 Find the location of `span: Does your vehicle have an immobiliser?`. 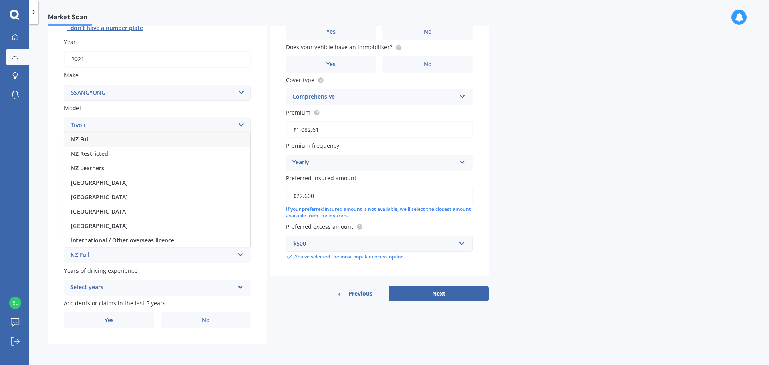

span: Does your vehicle have an immobiliser? is located at coordinates (339, 47).